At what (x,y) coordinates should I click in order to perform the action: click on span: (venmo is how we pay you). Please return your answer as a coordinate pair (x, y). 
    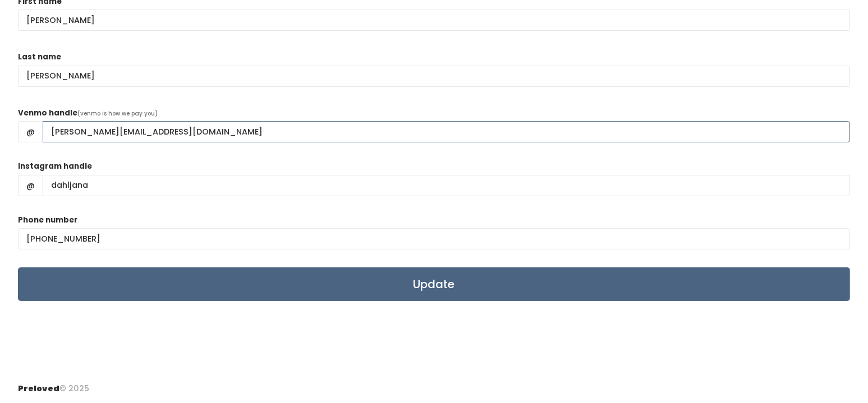
    Looking at the image, I should click on (117, 113).